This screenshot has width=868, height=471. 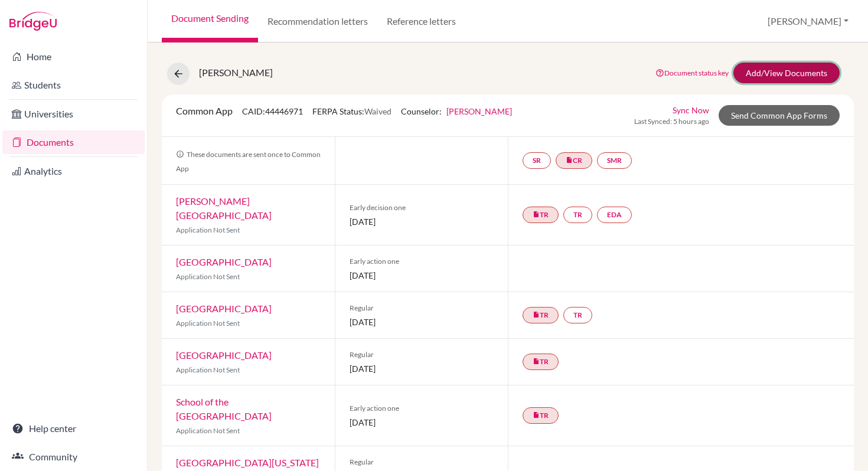 What do you see at coordinates (73, 114) in the screenshot?
I see `a: Universities` at bounding box center [73, 114].